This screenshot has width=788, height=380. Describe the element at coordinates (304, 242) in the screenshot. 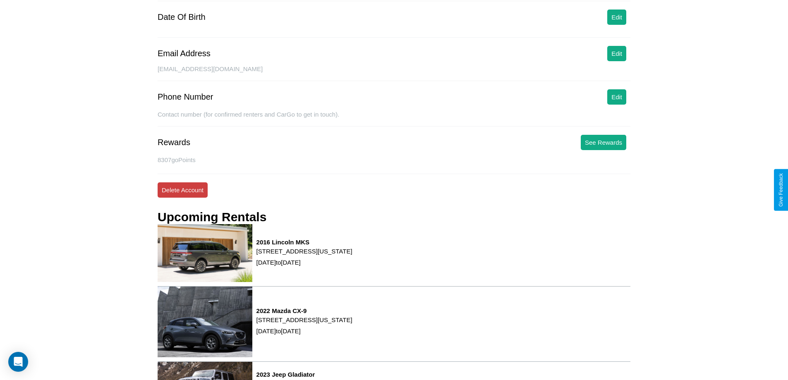

I see `h3: 2016 Lincoln MKS` at that location.